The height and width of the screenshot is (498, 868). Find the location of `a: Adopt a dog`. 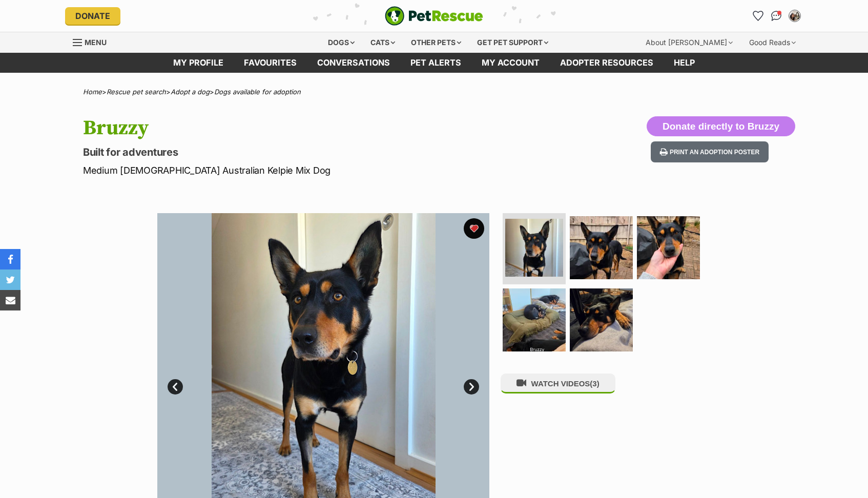

a: Adopt a dog is located at coordinates (191, 92).